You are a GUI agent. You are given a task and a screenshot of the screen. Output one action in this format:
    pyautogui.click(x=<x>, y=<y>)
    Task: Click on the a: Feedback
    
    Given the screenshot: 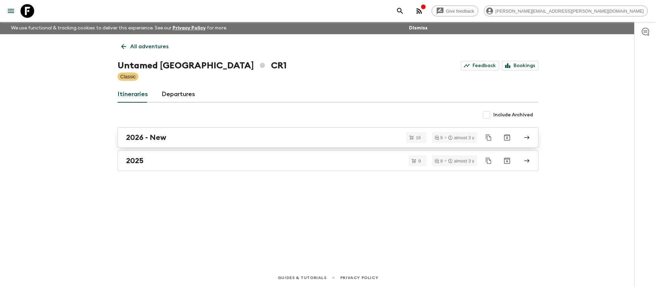 What is the action you would take?
    pyautogui.click(x=480, y=66)
    